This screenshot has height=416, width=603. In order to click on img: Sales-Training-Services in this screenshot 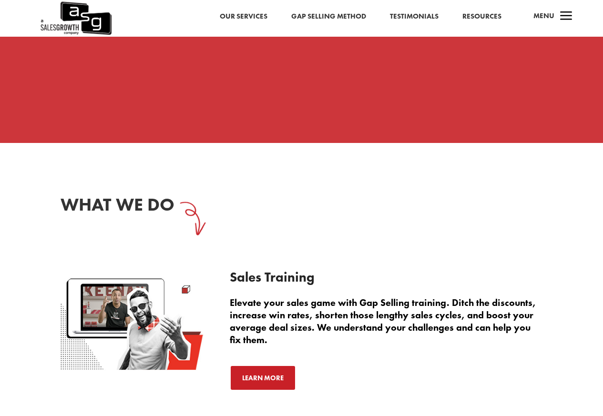, I will do `click(132, 320)`.